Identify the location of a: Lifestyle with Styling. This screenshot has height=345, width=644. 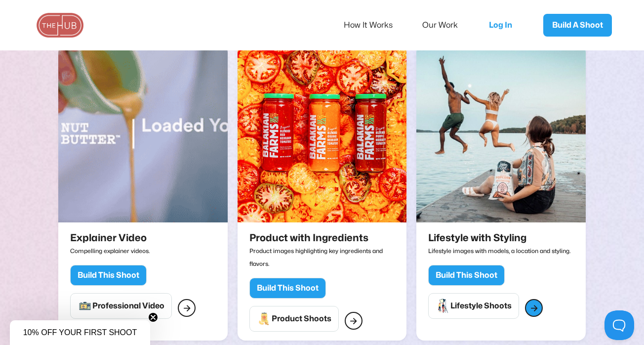
(501, 138).